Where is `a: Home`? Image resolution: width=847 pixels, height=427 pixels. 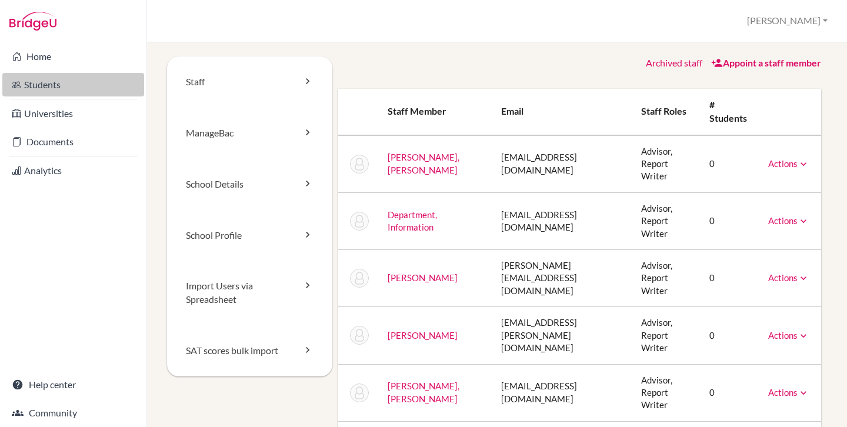 a: Home is located at coordinates (73, 56).